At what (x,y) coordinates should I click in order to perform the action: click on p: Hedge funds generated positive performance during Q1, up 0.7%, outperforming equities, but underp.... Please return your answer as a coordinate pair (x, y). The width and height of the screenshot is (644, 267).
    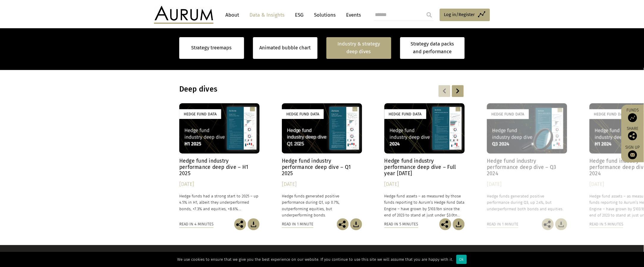
    Looking at the image, I should click on (322, 206).